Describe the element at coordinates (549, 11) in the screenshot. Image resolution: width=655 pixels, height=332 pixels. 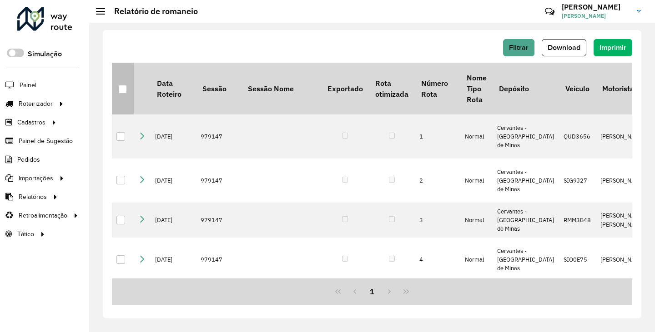
I see `a: Contato Rápido` at that location.